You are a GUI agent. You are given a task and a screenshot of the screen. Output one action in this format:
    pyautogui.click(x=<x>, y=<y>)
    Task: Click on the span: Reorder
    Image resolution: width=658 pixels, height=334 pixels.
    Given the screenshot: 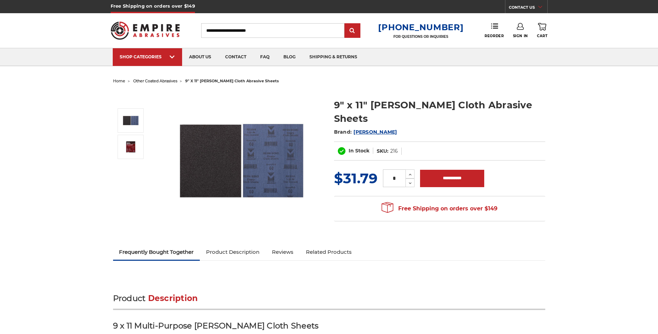 What is the action you would take?
    pyautogui.click(x=494, y=36)
    